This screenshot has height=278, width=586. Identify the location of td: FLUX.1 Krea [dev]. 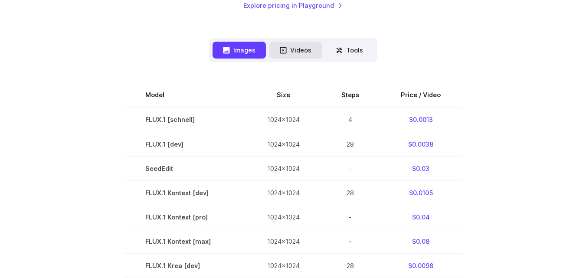
(185, 266).